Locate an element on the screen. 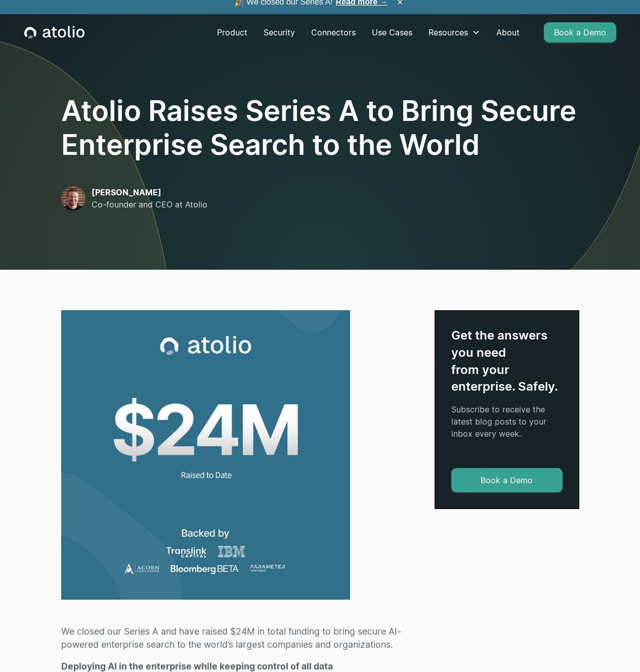 Image resolution: width=640 pixels, height=672 pixels. p: We closed our Series A and have raised $24M in total funding to bring secure AI-powered enterpris... is located at coordinates (242, 638).